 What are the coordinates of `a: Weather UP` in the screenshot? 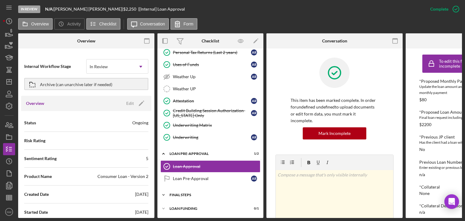 It's located at (211, 89).